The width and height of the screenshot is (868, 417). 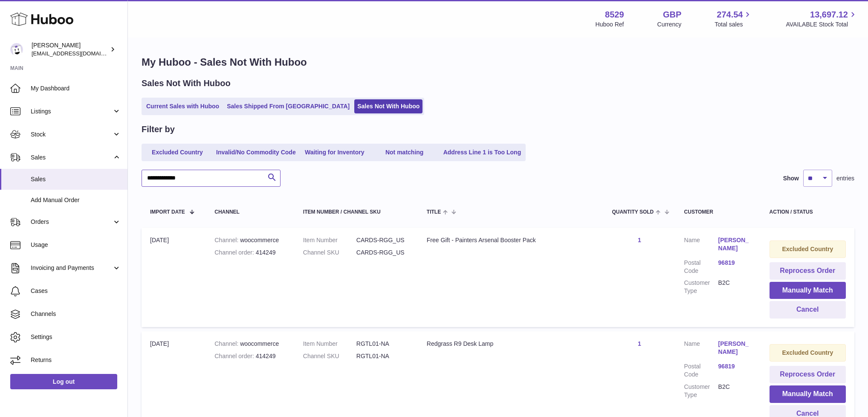 I want to click on span: Stock, so click(x=71, y=134).